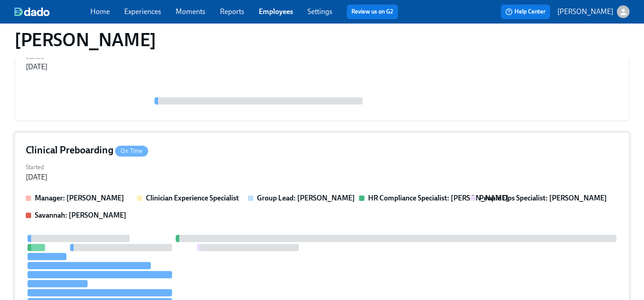 This screenshot has width=644, height=300. I want to click on a: Review us on G2, so click(372, 12).